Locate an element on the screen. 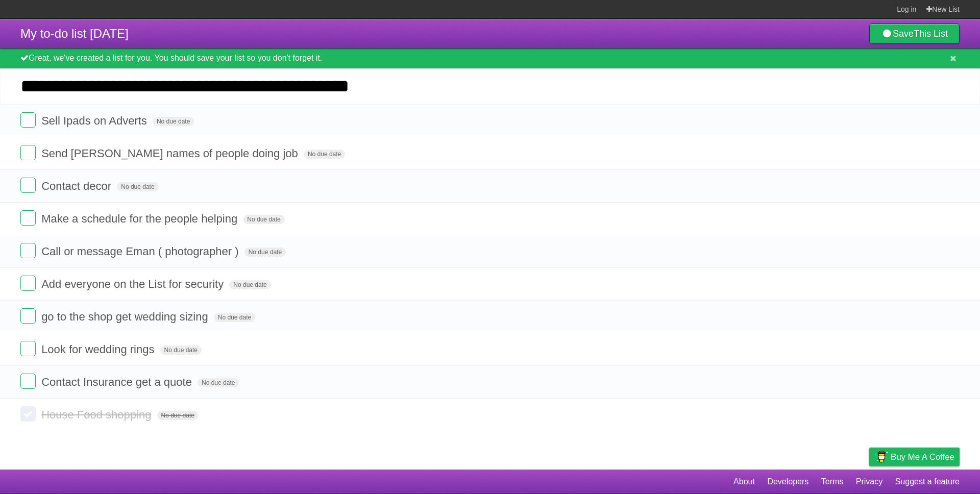  b: This List is located at coordinates (930, 33).